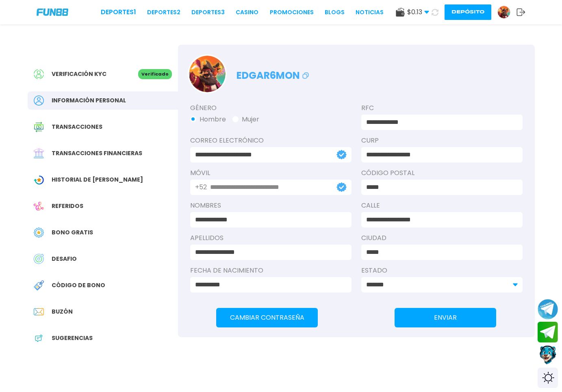 This screenshot has width=562, height=392. I want to click on a: CASINO, so click(247, 12).